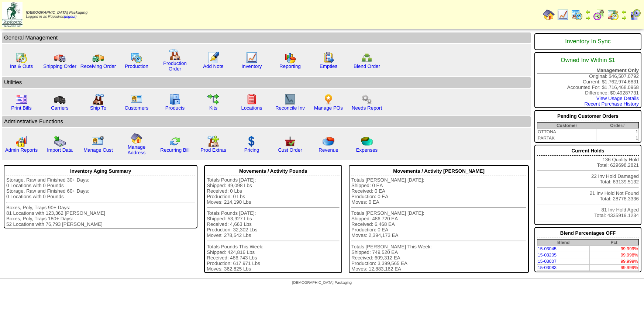 The width and height of the screenshot is (644, 317). What do you see at coordinates (328, 57) in the screenshot?
I see `img: workorder.gif` at bounding box center [328, 57].